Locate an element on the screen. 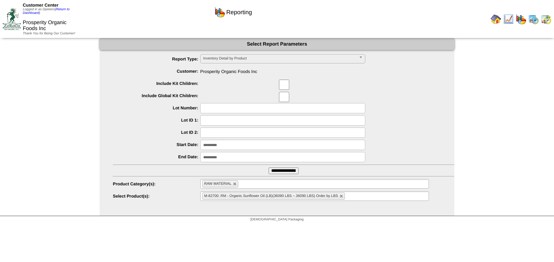  span: M-82700: RM - Organic Sunflower Oil (LB)(36090 LBS ~ 36090 LBS) Order by LBS is located at coordinates (271, 196).